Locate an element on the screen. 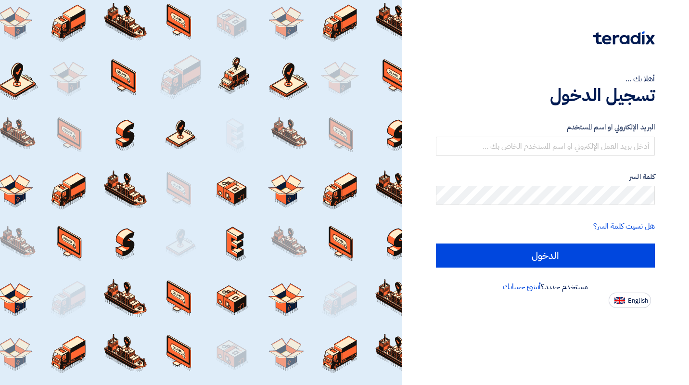 This screenshot has height=385, width=689. h1: تسجيل الدخول is located at coordinates (545, 95).